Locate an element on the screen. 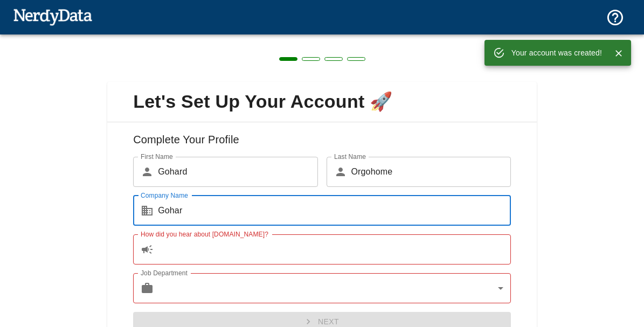  label: Job Department is located at coordinates (164, 272).